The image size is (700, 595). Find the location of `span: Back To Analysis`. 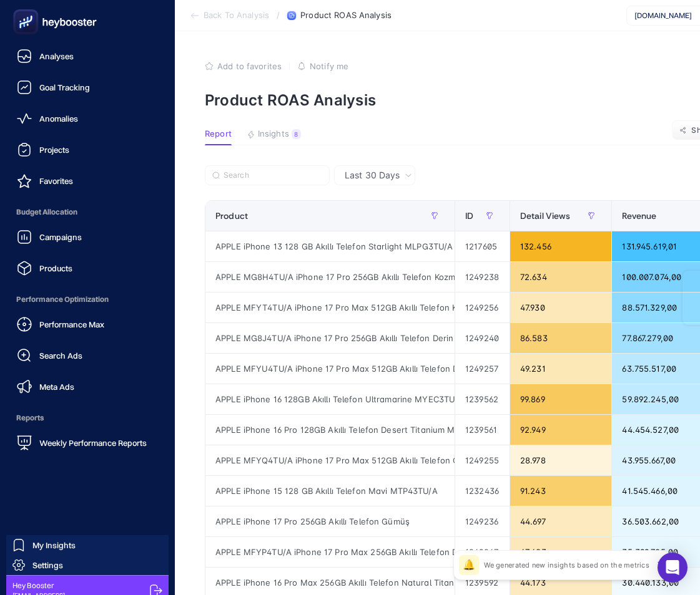

span: Back To Analysis is located at coordinates (236, 16).